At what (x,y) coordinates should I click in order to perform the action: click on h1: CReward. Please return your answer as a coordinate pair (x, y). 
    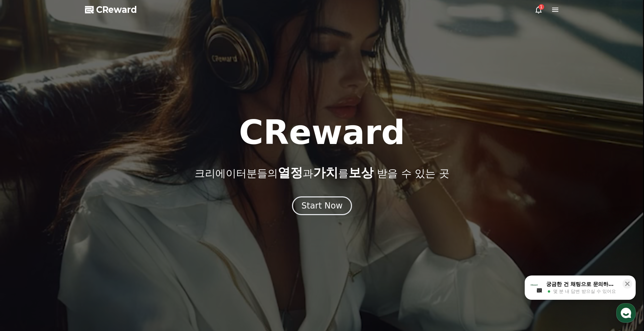
    Looking at the image, I should click on (322, 132).